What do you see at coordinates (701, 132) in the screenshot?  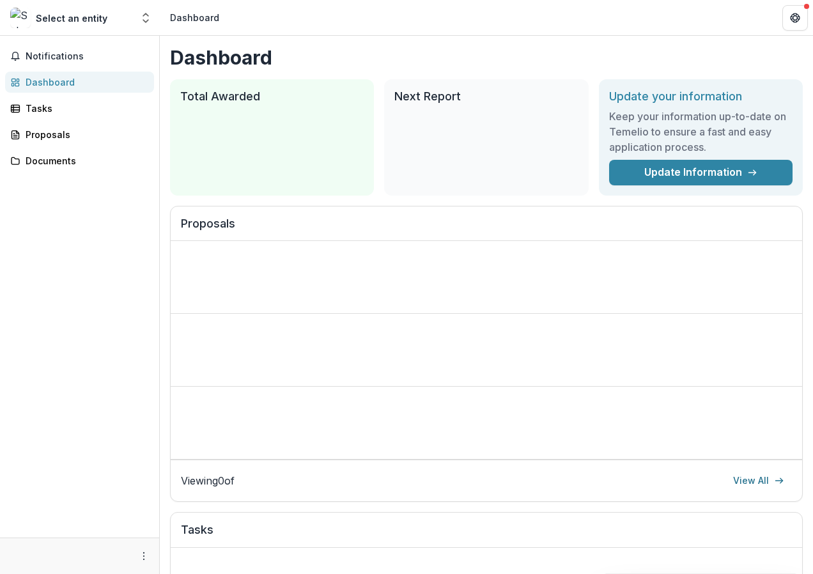 I see `h3: Keep your information up-to-date on Temelio to ensure a fast and easy application process.` at bounding box center [701, 132].